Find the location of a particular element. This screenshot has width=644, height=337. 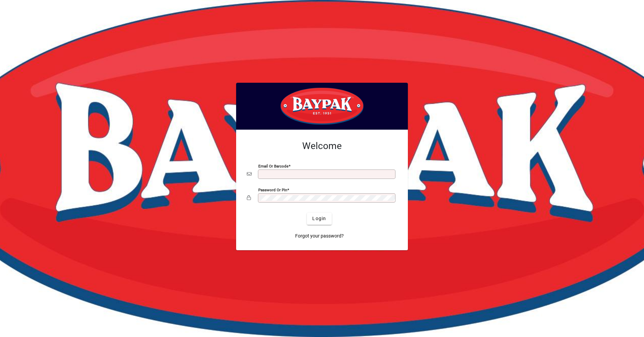

mat-label: Email or Barcode is located at coordinates (273, 166).